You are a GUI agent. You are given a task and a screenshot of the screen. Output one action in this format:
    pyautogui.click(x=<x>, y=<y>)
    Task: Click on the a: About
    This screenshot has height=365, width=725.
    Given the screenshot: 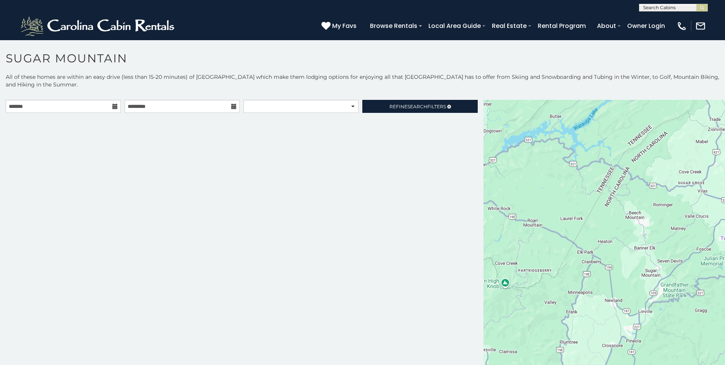 What is the action you would take?
    pyautogui.click(x=606, y=26)
    